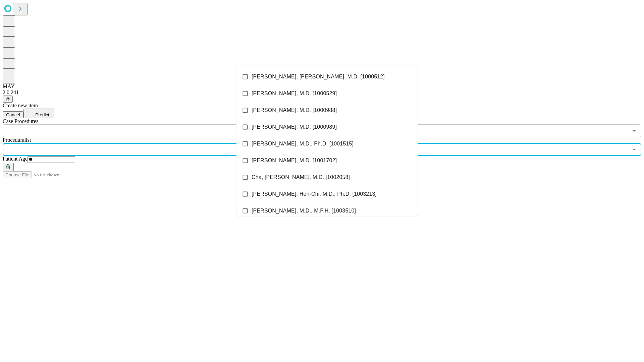  What do you see at coordinates (13, 115) in the screenshot?
I see `button: Cancel` at bounding box center [13, 115].